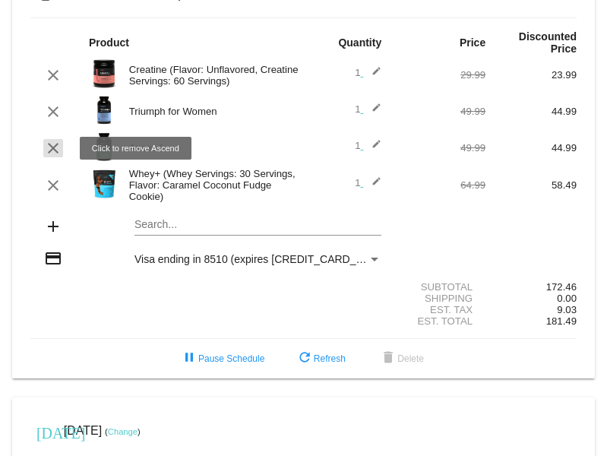 The image size is (607, 456). Describe the element at coordinates (213, 111) in the screenshot. I see `div: Triumph for Women` at that location.